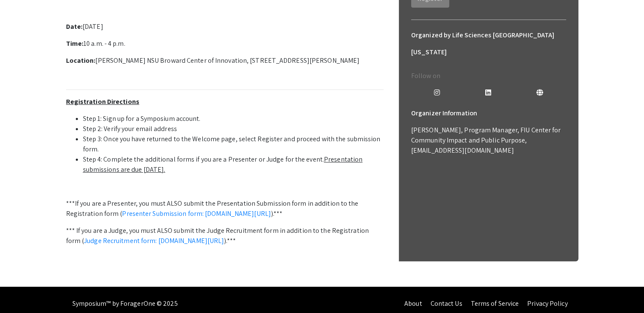  What do you see at coordinates (494, 303) in the screenshot?
I see `a: Terms of Service` at bounding box center [494, 303].